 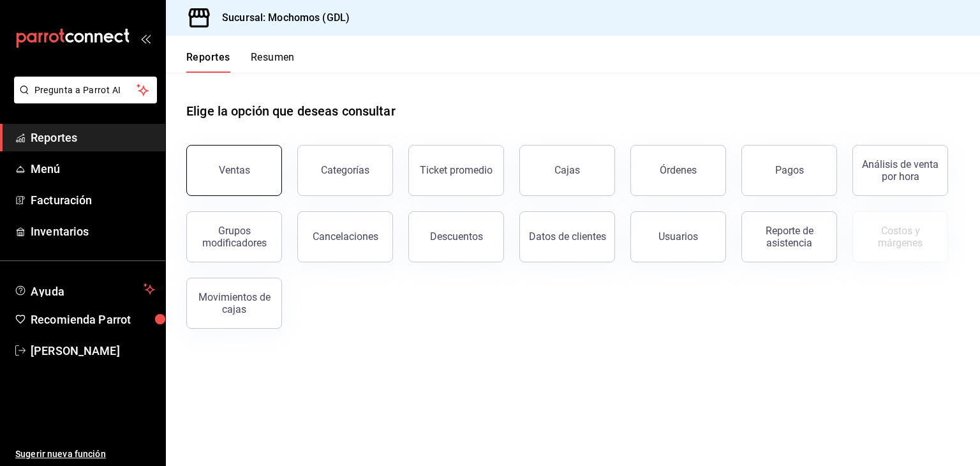 I want to click on div: Ticket promedio, so click(x=456, y=169).